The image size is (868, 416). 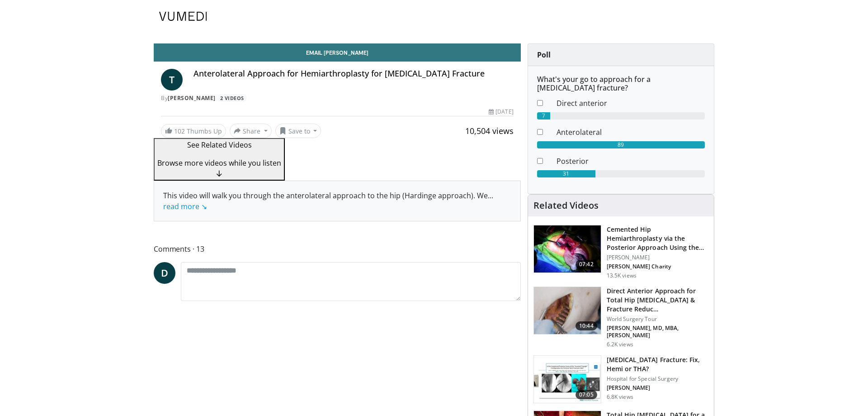 What do you see at coordinates (183, 16) in the screenshot?
I see `img: VuMedi Logo` at bounding box center [183, 16].